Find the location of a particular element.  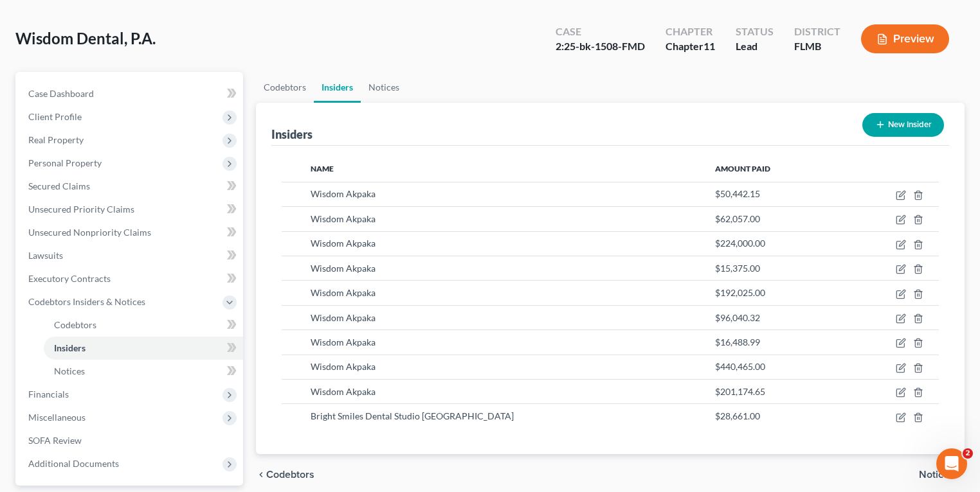

span: Miscellaneous is located at coordinates (57, 417).